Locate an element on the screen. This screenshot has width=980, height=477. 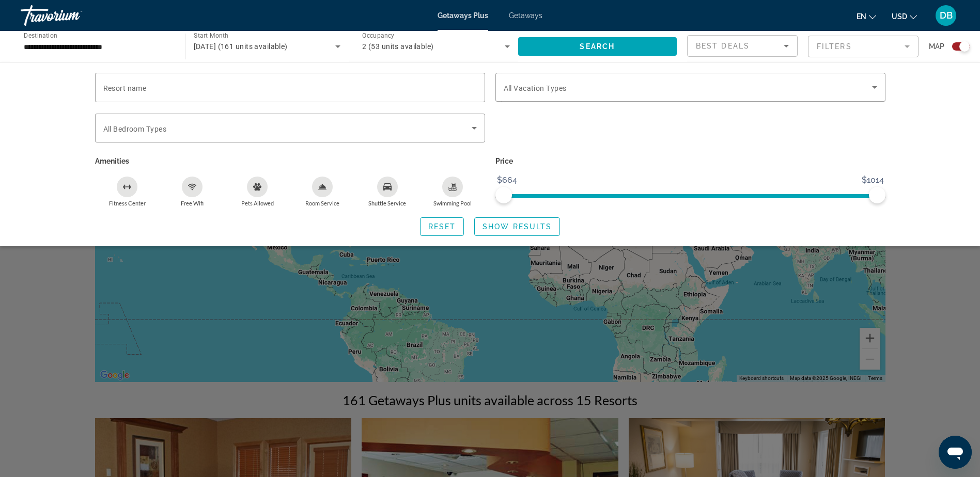
button: Search is located at coordinates (598, 47).